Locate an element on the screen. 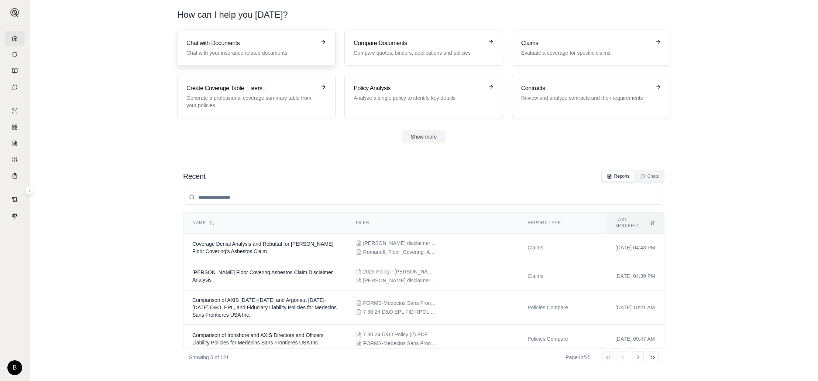 The height and width of the screenshot is (381, 818). div: Chats is located at coordinates (649, 176).